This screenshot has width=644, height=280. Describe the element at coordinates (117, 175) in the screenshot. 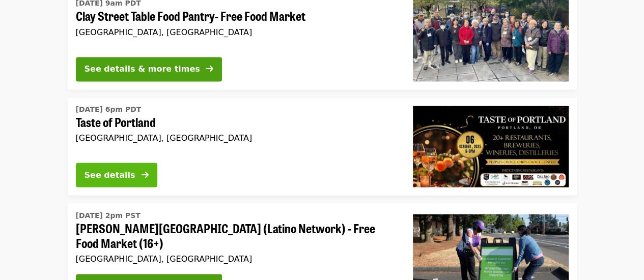

I see `button: See details` at that location.